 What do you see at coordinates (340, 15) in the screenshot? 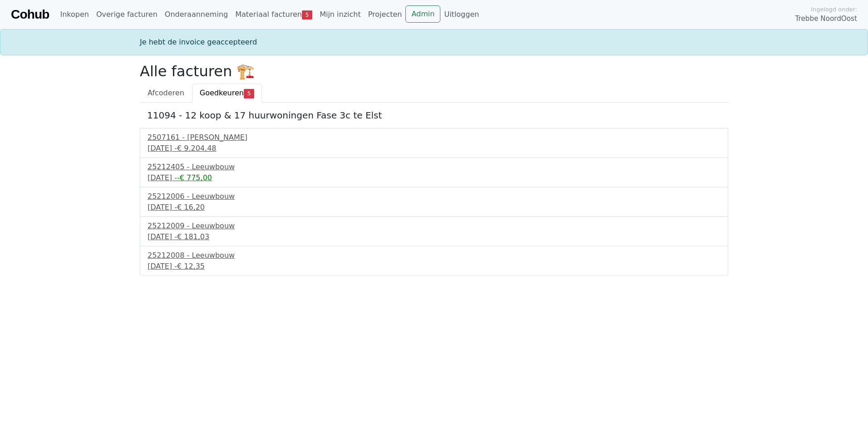
I see `a: Mijn inzicht` at bounding box center [340, 15].